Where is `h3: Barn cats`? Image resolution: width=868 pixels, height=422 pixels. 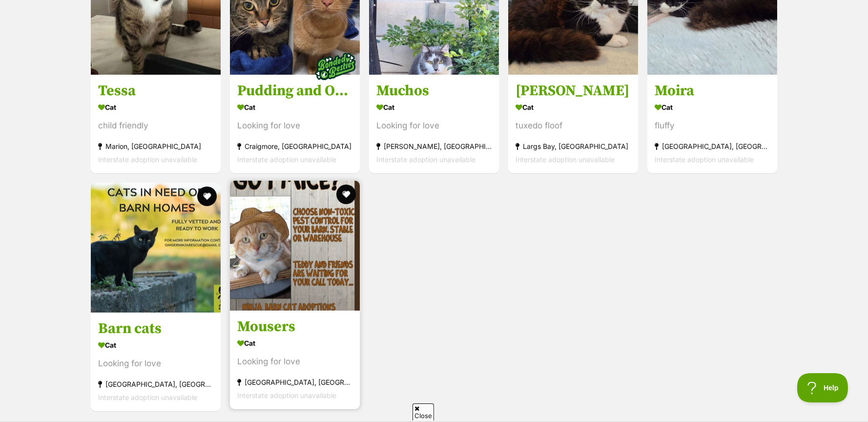 h3: Barn cats is located at coordinates (155, 329).